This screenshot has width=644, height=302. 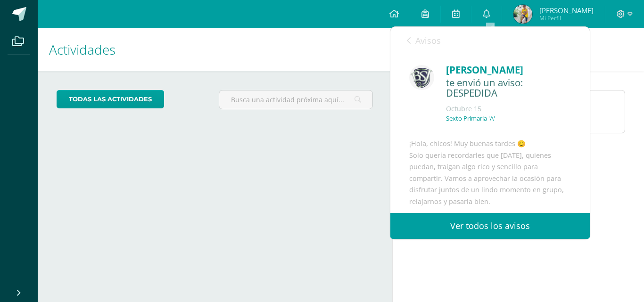 I want to click on a: todas las Actividades, so click(x=110, y=99).